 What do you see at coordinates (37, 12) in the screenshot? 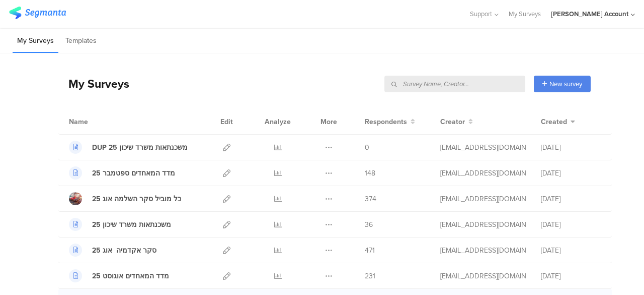
I see `img: segmanta logo` at bounding box center [37, 12].